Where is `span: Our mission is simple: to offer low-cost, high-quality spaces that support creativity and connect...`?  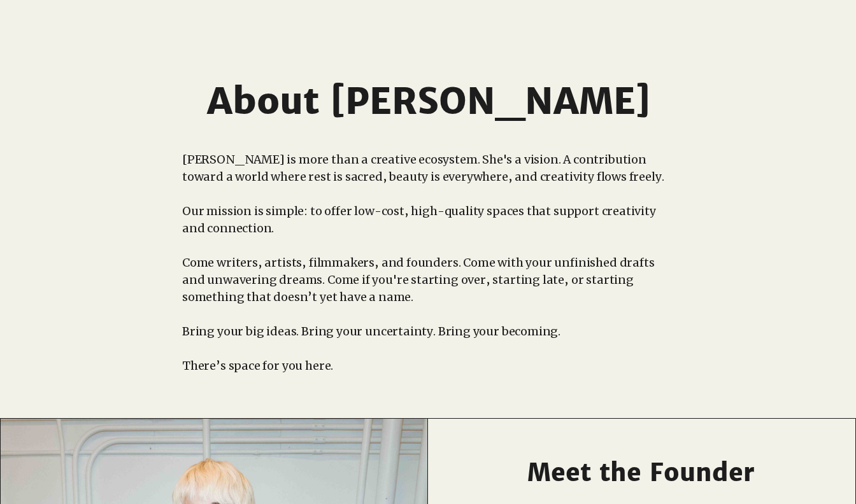 span: Our mission is simple: to offer low-cost, high-quality spaces that support creativity and connect... is located at coordinates (419, 220).